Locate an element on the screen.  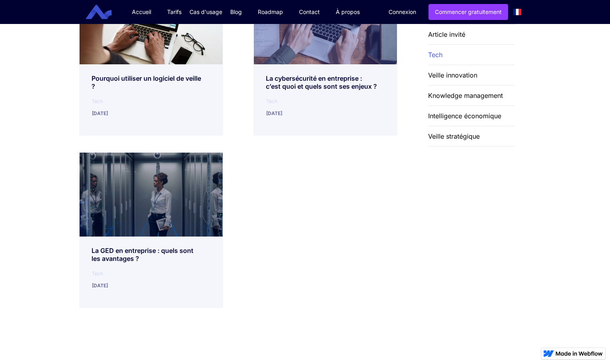
div: Knowledge management is located at coordinates (465, 96).